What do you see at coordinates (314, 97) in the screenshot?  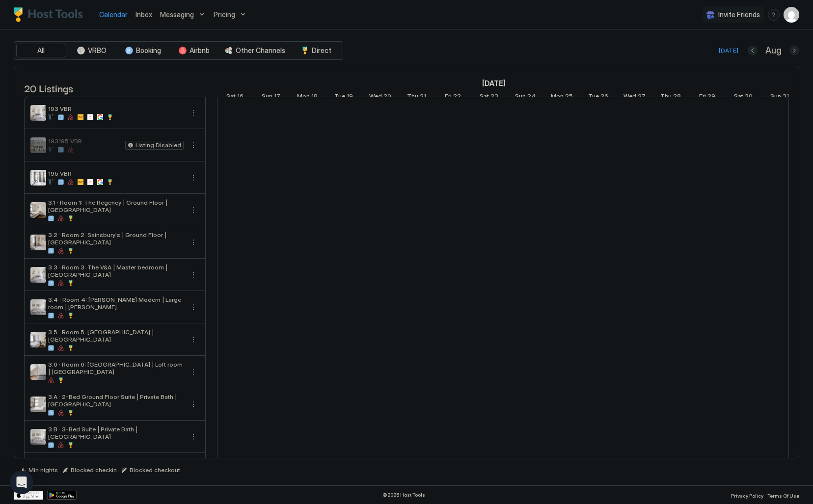 I see `span: 18` at bounding box center [314, 97].